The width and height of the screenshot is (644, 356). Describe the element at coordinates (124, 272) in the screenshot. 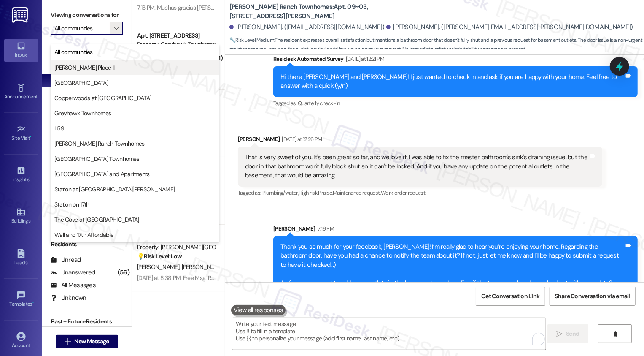

I see `div: (56)` at that location.